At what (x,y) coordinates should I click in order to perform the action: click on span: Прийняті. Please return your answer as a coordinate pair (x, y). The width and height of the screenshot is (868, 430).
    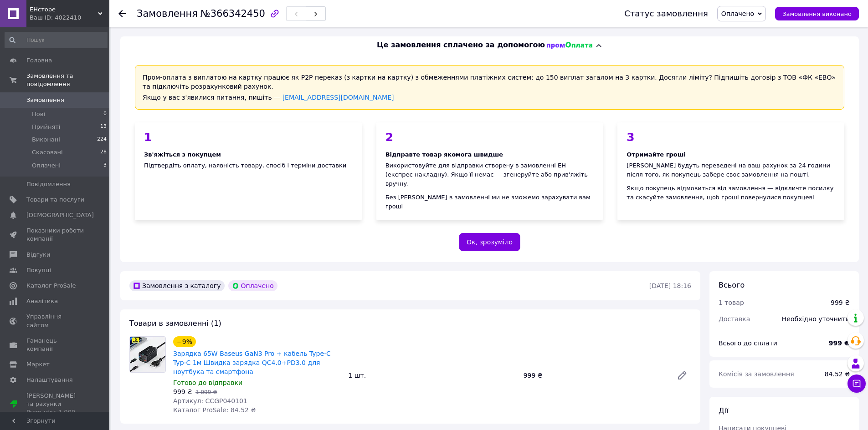
    Looking at the image, I should click on (46, 127).